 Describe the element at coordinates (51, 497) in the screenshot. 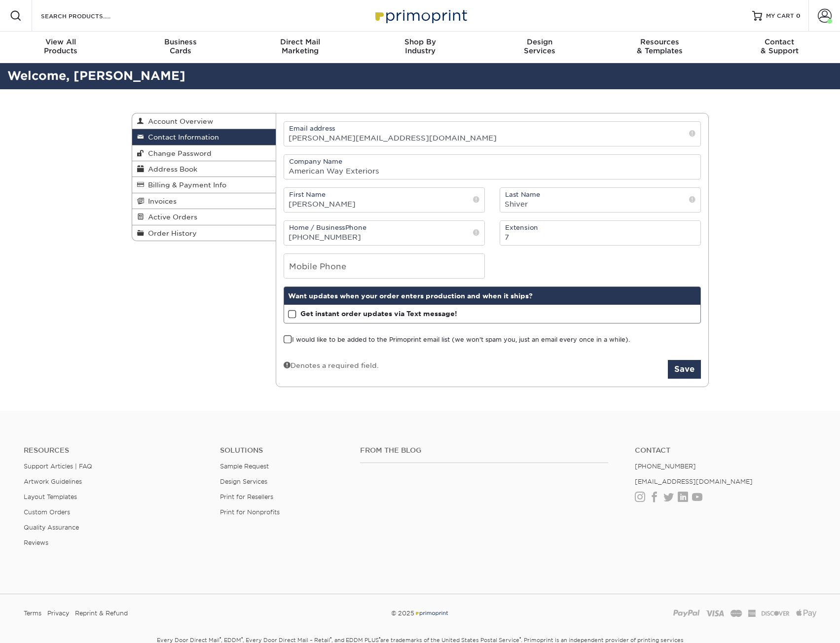

I see `a: Layout Templates` at that location.